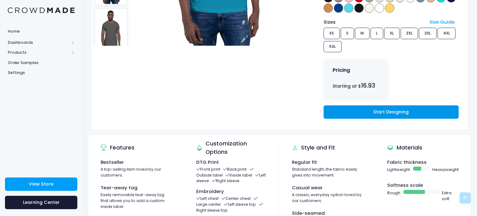 This screenshot has height=216, width=477. What do you see at coordinates (398, 170) in the screenshot?
I see `span: Lightweight` at bounding box center [398, 170].